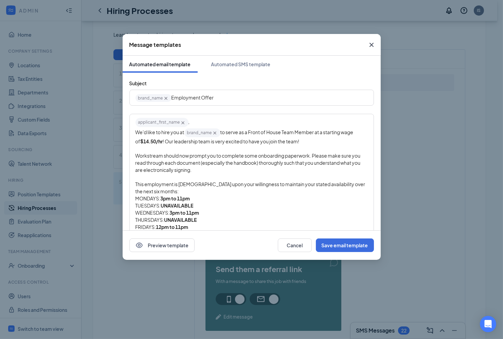  Describe the element at coordinates (488, 324) in the screenshot. I see `div: Open Intercom Messenger` at that location.